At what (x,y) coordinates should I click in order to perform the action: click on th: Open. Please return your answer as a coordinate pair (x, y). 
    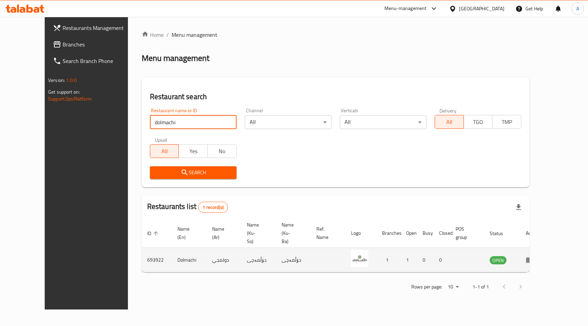
    Looking at the image, I should click on (409, 233).